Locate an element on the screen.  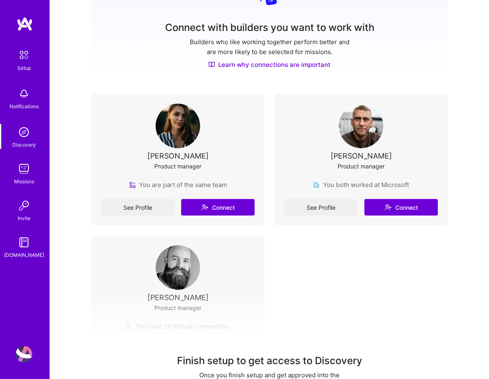
div: You both worked at Microsoft is located at coordinates (361, 185).